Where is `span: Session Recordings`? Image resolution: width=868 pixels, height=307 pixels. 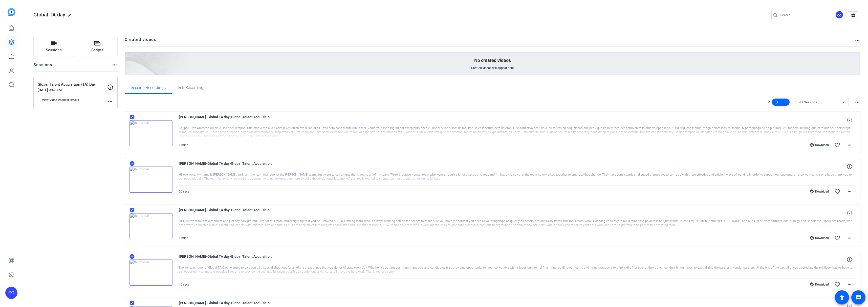
span: Session Recordings is located at coordinates (148, 88).